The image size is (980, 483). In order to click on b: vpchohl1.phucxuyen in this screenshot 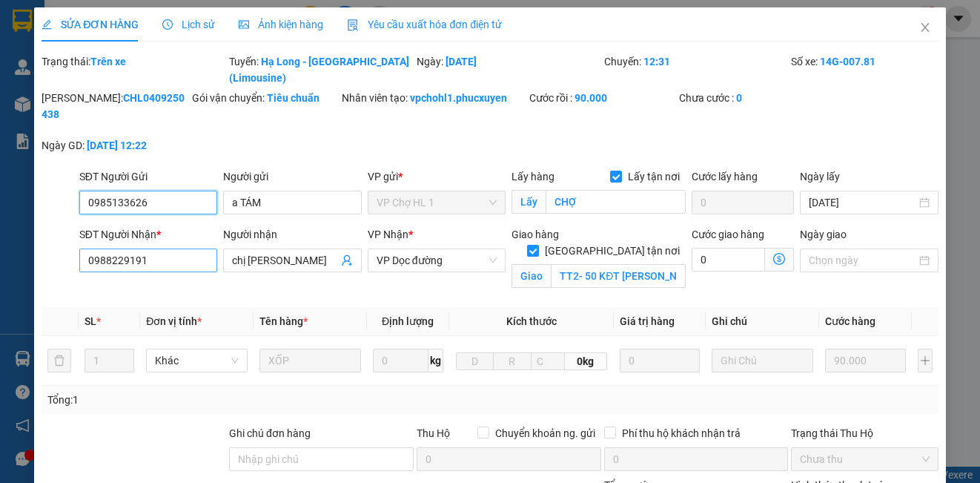, I will do `click(459, 98)`.